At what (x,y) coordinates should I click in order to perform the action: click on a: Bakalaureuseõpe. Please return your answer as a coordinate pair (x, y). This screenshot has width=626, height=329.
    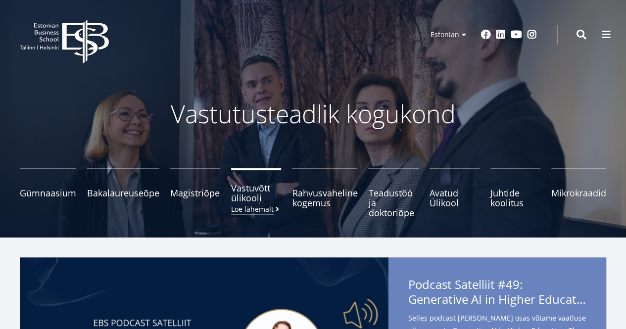
    Looking at the image, I should click on (123, 193).